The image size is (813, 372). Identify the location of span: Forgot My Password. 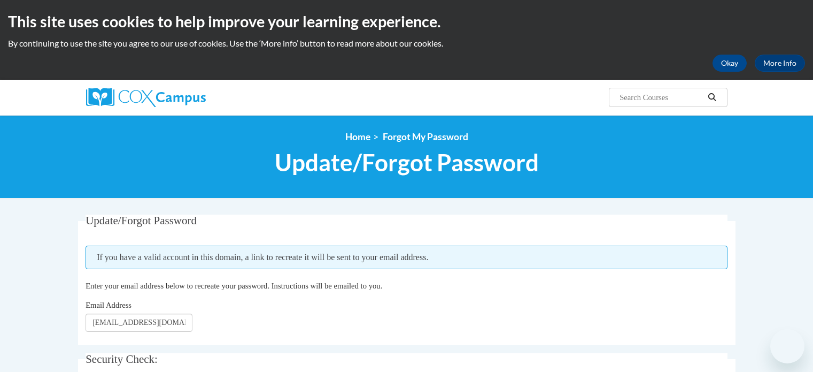
(426, 136).